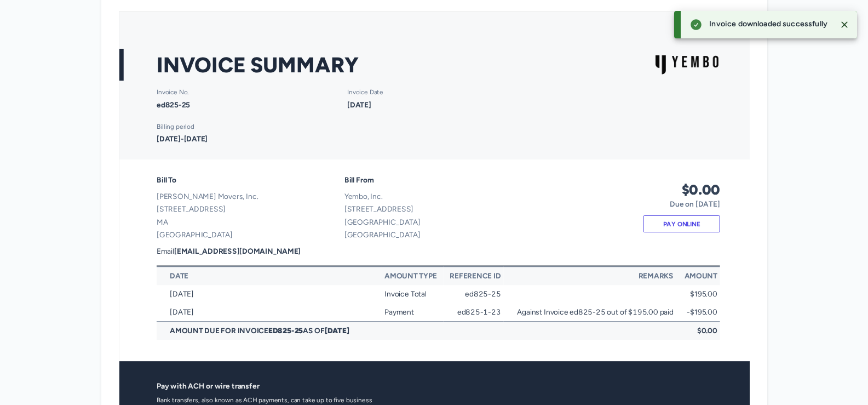 The height and width of the screenshot is (405, 868). Describe the element at coordinates (329, 174) in the screenshot. I see `div: Bill From` at that location.